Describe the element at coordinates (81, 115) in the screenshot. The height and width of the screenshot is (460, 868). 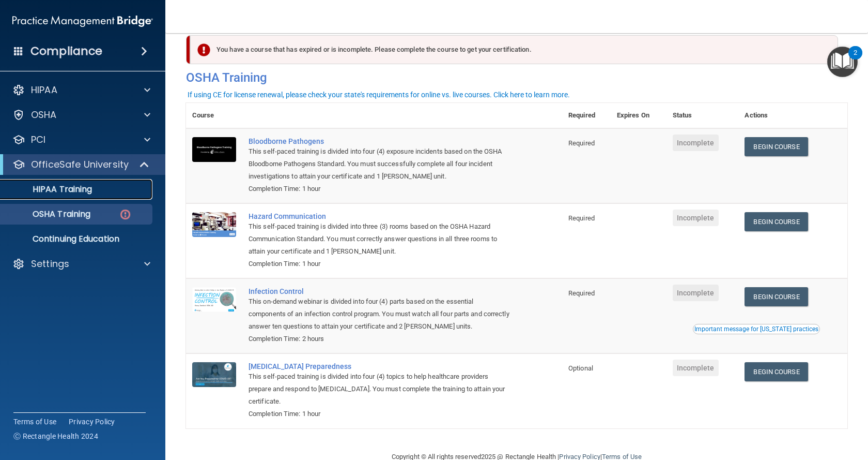
I see `a: OSHA` at that location.